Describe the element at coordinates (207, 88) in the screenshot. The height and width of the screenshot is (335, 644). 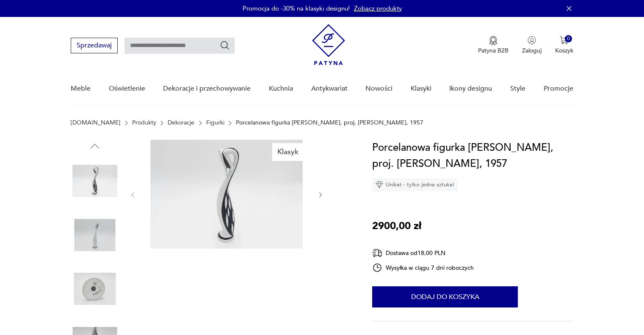
I see `a: Dekoracje i przechowywanie` at that location.